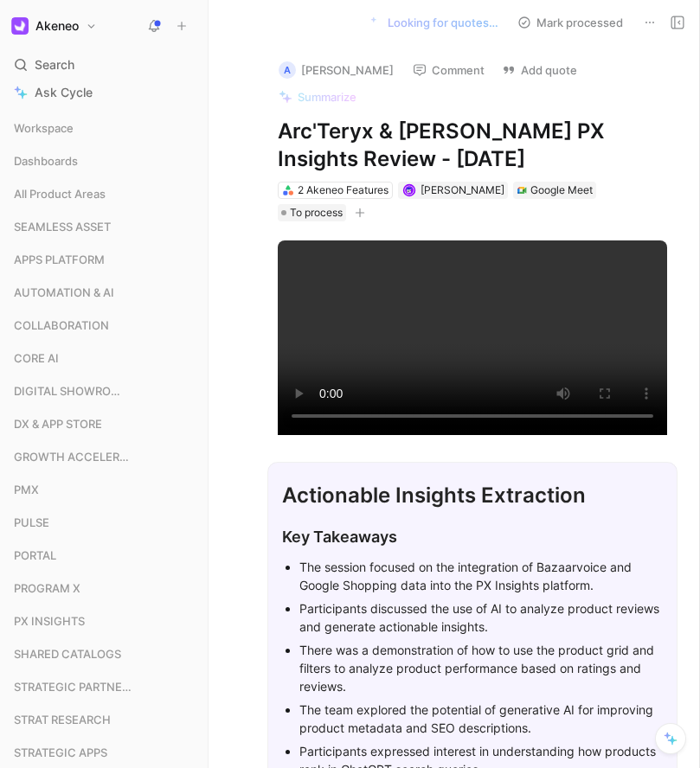  I want to click on span: Workspace, so click(44, 128).